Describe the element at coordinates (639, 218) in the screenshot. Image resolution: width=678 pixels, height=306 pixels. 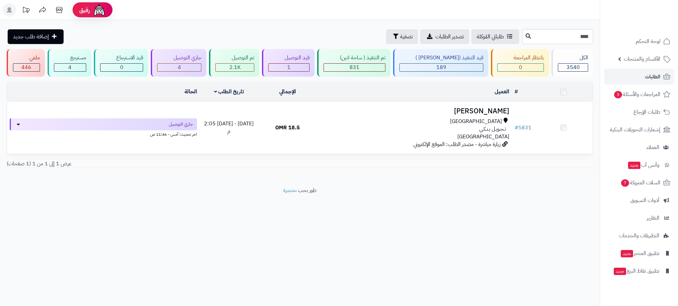
I see `a: التقارير` at that location.